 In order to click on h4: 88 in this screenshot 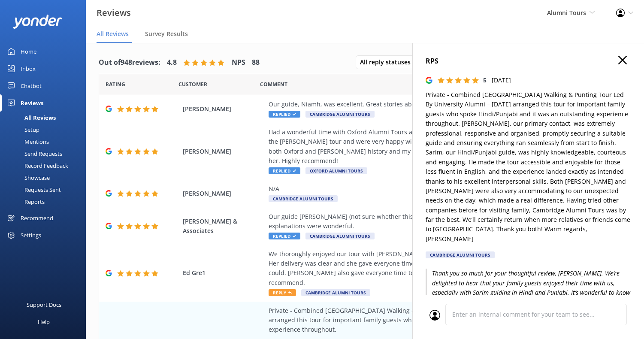, I will do `click(256, 63)`.